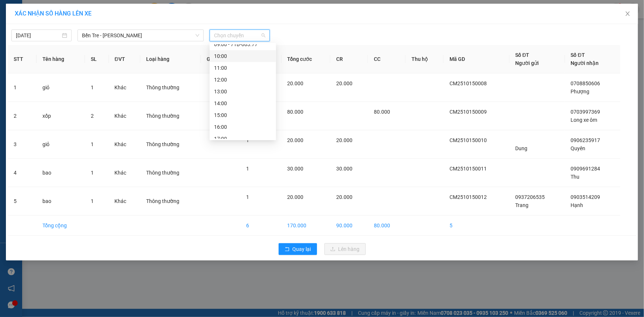 The image size is (644, 317). I want to click on button: uploadLên hàng, so click(345, 249).